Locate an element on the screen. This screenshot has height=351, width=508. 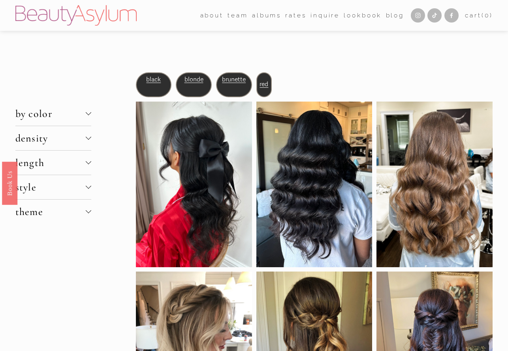
a: Inquire is located at coordinates (325, 15).